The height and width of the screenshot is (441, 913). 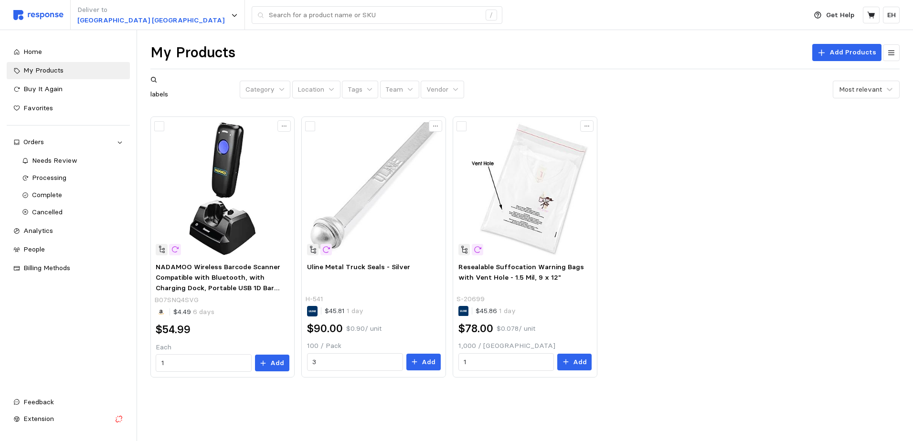 I want to click on a: Processing, so click(x=73, y=178).